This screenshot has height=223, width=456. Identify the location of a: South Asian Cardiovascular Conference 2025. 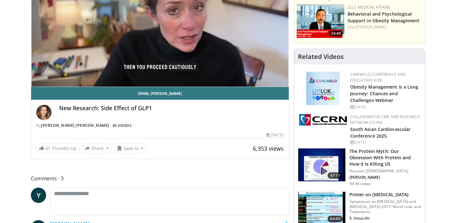
(381, 132).